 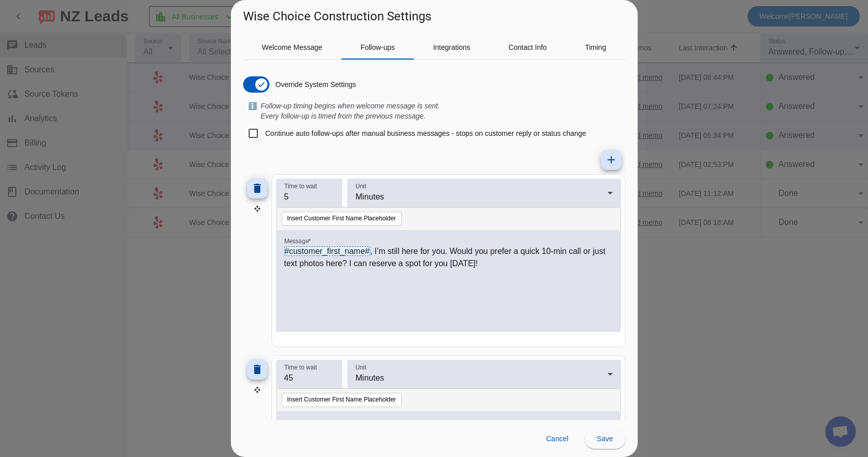 I want to click on span: Integrations, so click(x=452, y=47).